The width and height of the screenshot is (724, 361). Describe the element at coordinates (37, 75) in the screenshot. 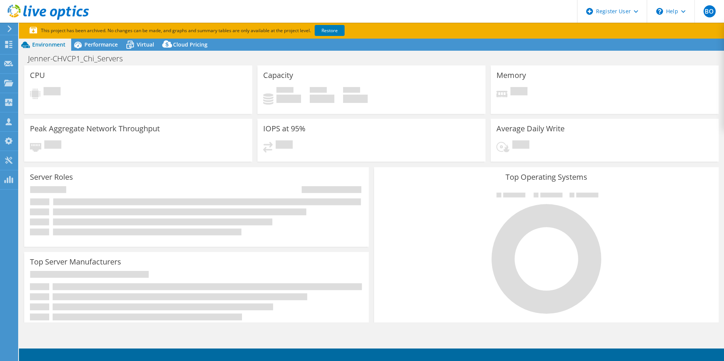

I see `h3: CPU` at that location.